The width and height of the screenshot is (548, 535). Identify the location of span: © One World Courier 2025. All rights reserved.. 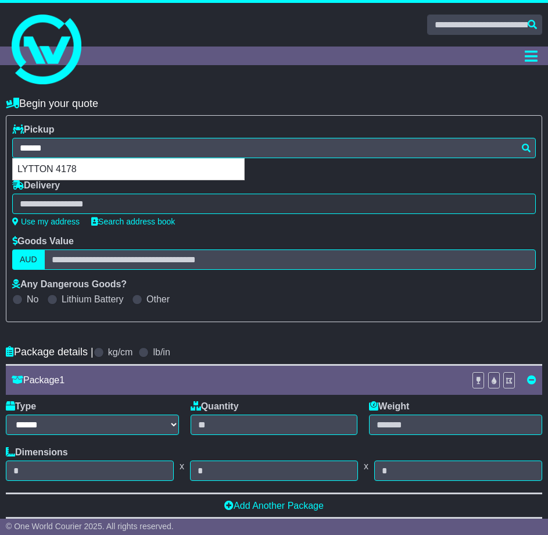
(90, 526).